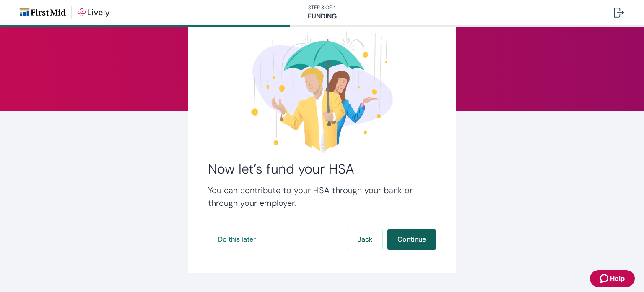  What do you see at coordinates (365, 239) in the screenshot?
I see `button: Back` at bounding box center [365, 239].